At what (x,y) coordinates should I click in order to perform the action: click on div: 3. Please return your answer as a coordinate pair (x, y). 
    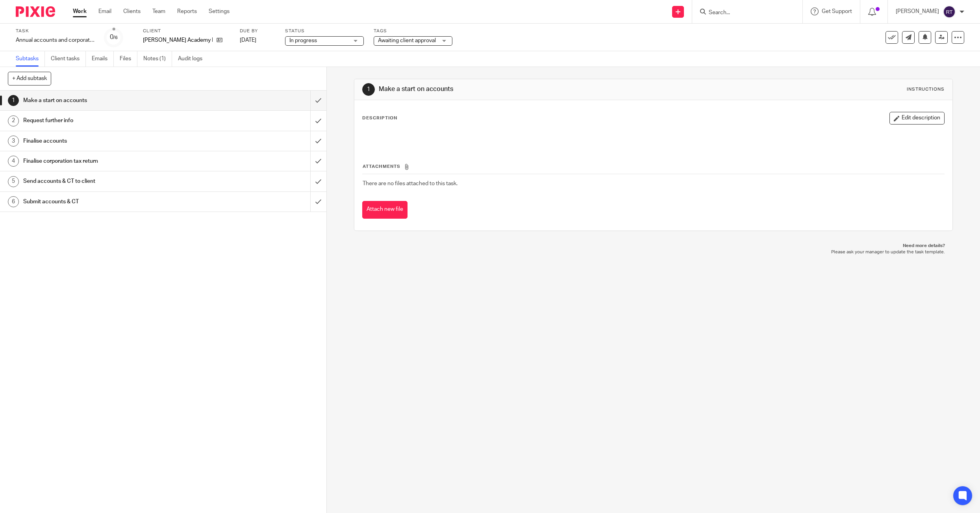
    Looking at the image, I should click on (14, 141).